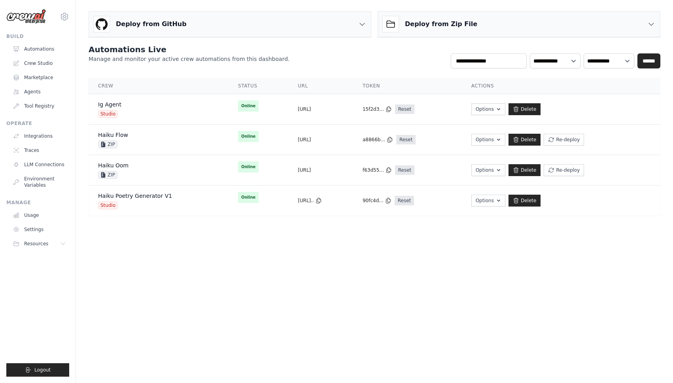 Image resolution: width=673 pixels, height=383 pixels. What do you see at coordinates (39, 49) in the screenshot?
I see `a: Automations` at bounding box center [39, 49].